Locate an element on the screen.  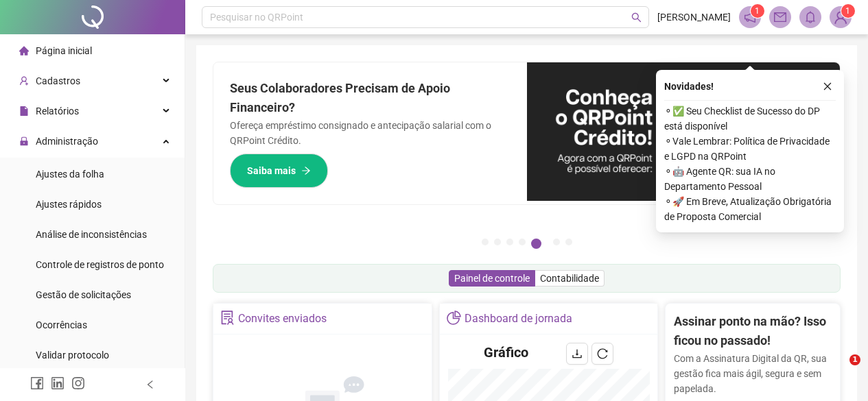
span: facebook is located at coordinates (37, 383).